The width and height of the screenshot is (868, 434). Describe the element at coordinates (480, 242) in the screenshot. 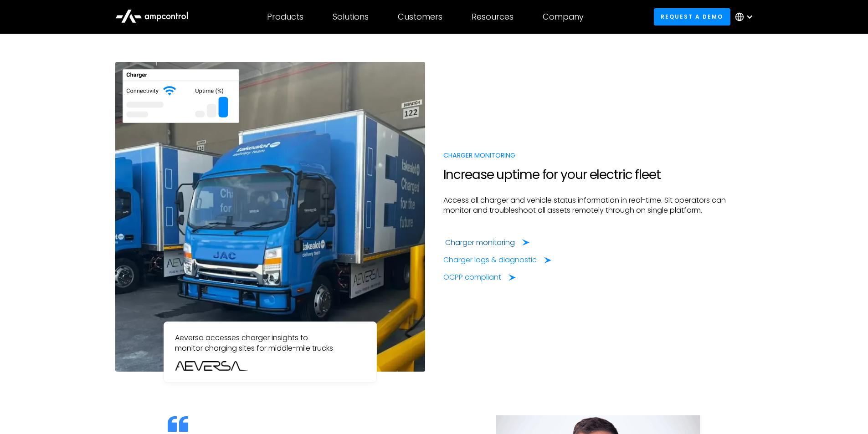

I see `div: Charger monitoring` at that location.